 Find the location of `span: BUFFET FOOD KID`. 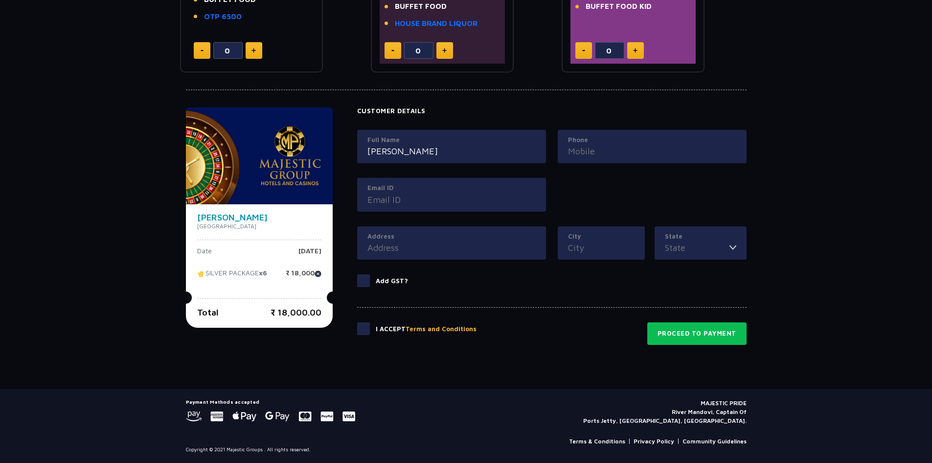

span: BUFFET FOOD KID is located at coordinates (619, 6).